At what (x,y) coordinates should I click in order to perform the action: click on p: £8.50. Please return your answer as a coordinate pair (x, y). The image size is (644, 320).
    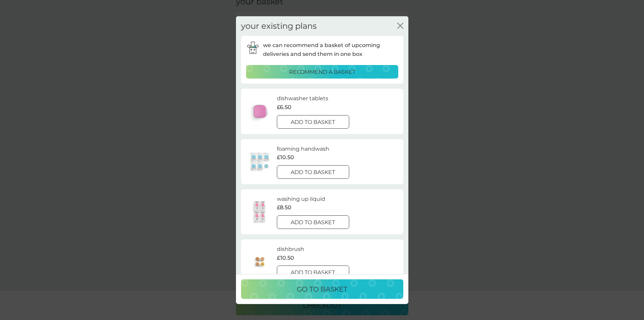
    Looking at the image, I should click on (284, 208).